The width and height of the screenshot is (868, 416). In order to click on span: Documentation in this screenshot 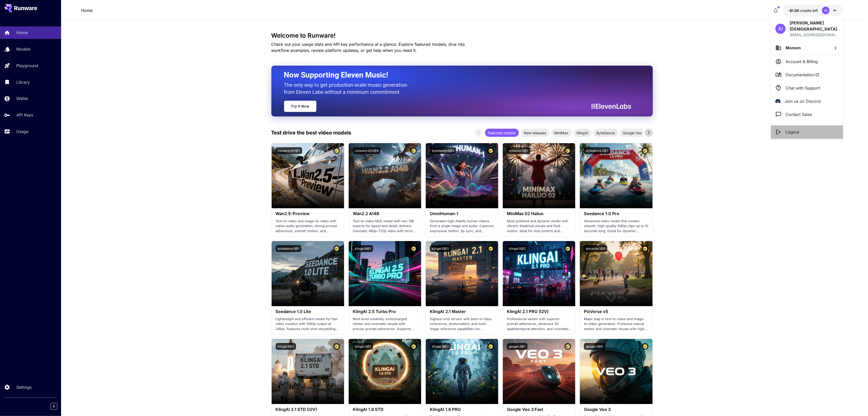, I will do `click(802, 75)`.